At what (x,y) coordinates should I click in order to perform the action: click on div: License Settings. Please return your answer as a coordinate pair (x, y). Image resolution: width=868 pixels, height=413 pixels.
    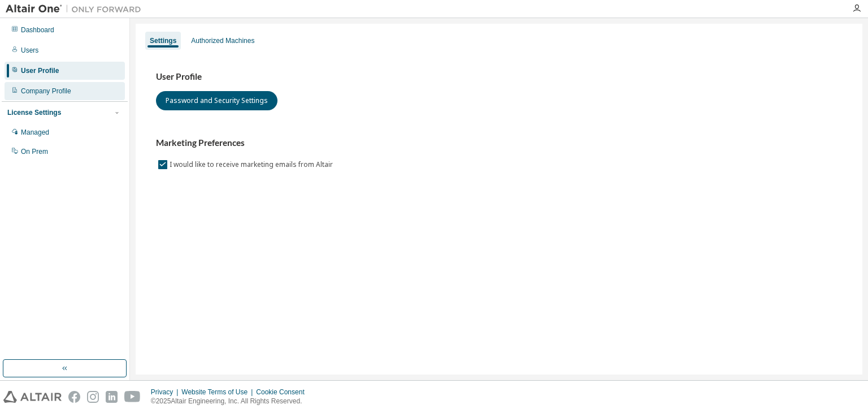
    Looking at the image, I should click on (34, 112).